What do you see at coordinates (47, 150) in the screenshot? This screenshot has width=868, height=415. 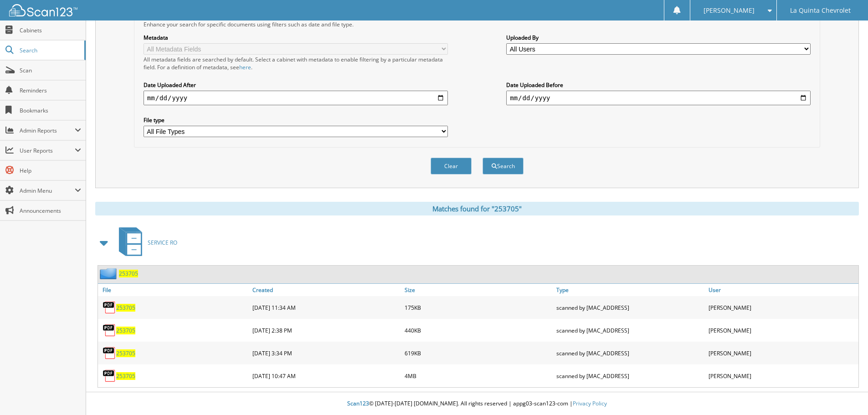 I see `span: User Reports` at bounding box center [47, 150].